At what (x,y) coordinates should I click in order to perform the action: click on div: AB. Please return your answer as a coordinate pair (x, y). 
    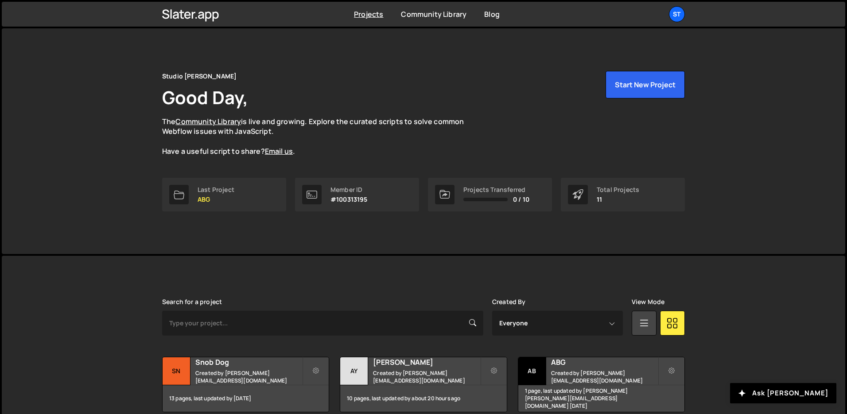
    Looking at the image, I should click on (532, 371).